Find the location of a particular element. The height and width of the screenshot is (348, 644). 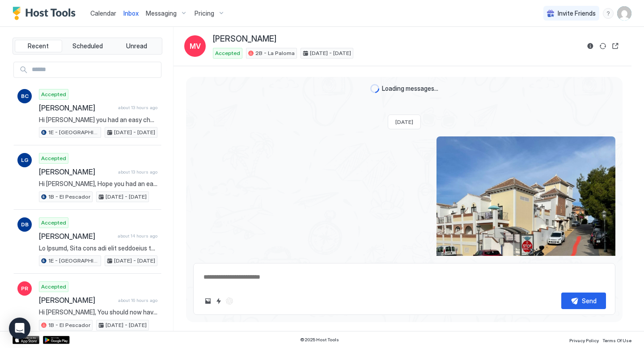

span: Recent is located at coordinates (38, 46).